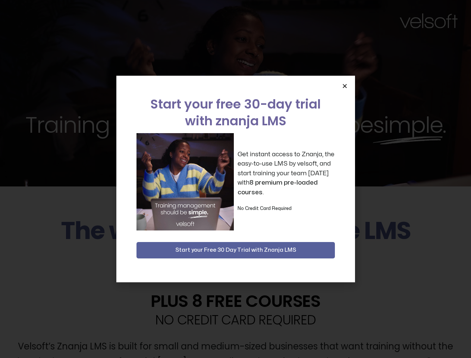 The height and width of the screenshot is (358, 471). I want to click on span: Start your Free 30 Day Trial with Znanja LMS, so click(236, 250).